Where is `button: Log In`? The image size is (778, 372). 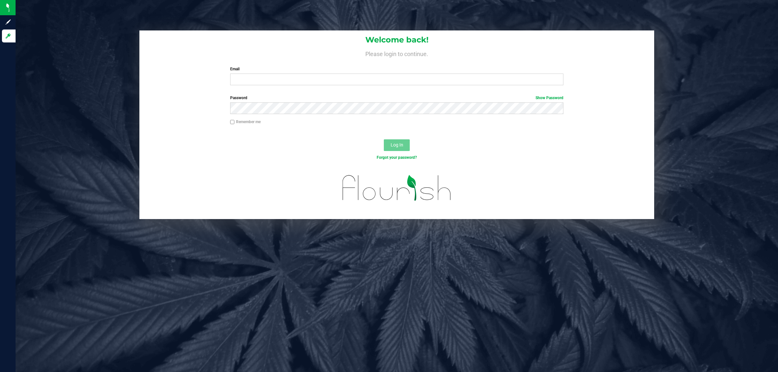 button: Log In is located at coordinates (397, 145).